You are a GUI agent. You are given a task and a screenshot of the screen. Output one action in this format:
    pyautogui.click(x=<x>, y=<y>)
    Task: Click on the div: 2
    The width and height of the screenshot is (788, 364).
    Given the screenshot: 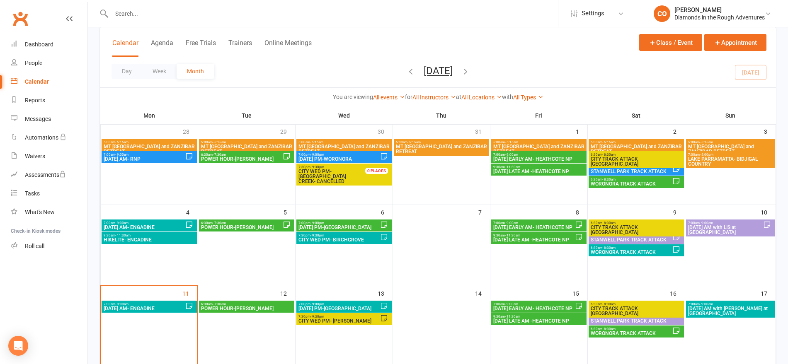 What is the action you would take?
    pyautogui.click(x=679, y=131)
    